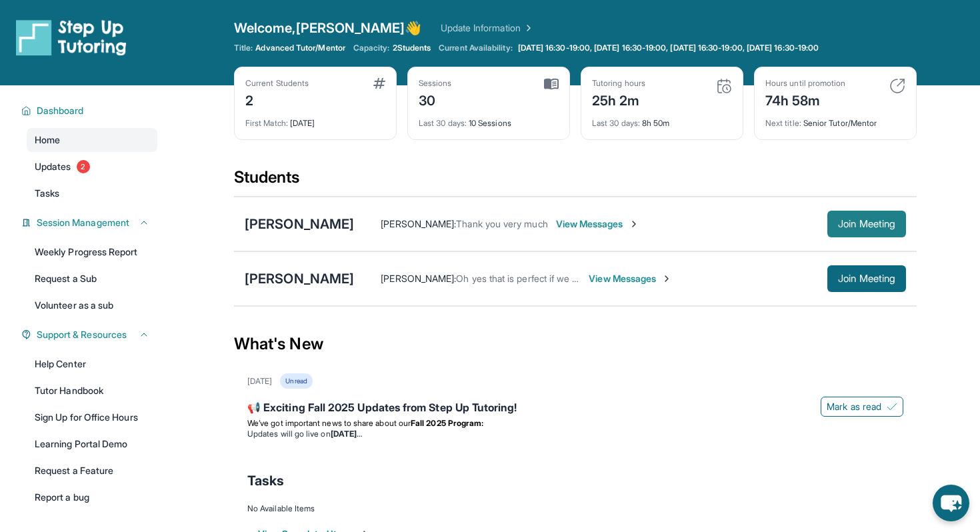 The width and height of the screenshot is (980, 532). What do you see at coordinates (619, 99) in the screenshot?
I see `div: 25h 2m` at bounding box center [619, 99].